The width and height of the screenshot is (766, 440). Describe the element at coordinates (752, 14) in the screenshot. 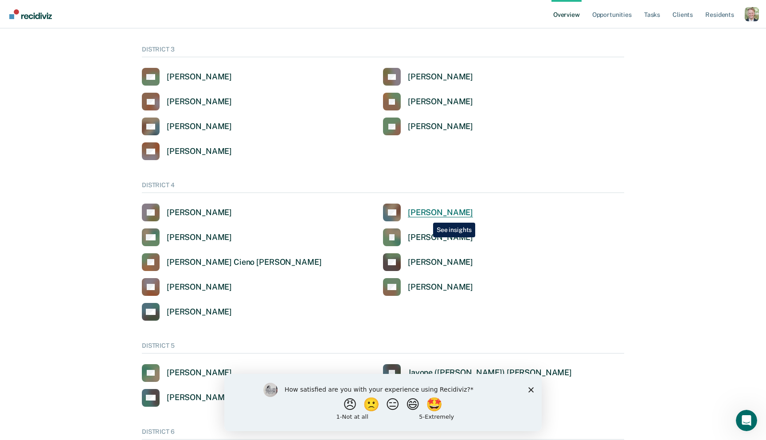

I see `button: Profile dropdown button` at that location.